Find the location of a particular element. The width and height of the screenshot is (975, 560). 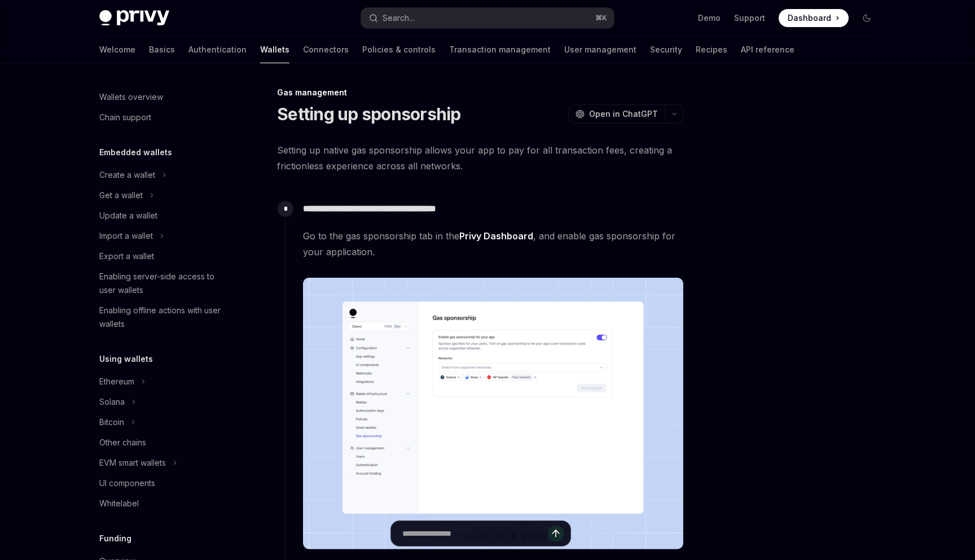

a: Basics is located at coordinates (162, 49).